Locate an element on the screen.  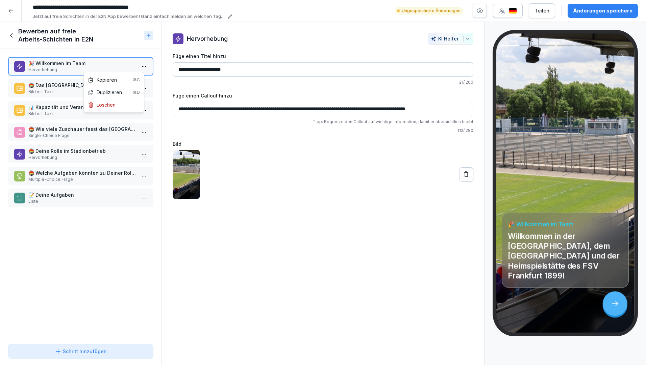
div: Duplizieren is located at coordinates (114, 92).